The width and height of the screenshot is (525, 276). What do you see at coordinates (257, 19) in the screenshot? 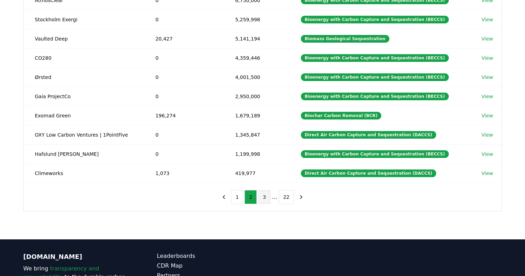
I see `td: 5,259,998` at bounding box center [257, 19].